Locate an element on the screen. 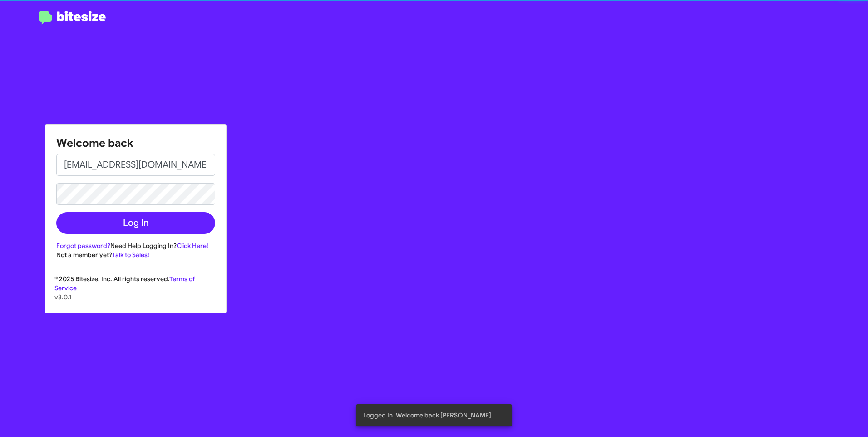  div: Not a member yet? is located at coordinates (136, 255).